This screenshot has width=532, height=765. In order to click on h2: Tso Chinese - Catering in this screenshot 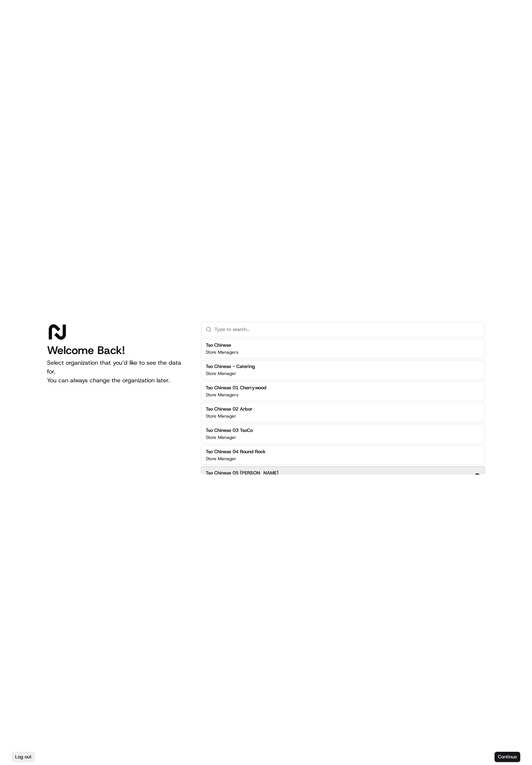, I will do `click(230, 367)`.